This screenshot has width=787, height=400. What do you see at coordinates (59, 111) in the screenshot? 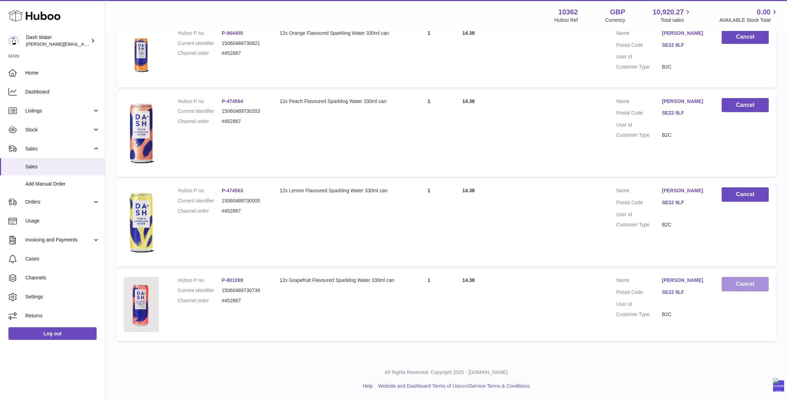
I see `span: Listings` at bounding box center [59, 111].